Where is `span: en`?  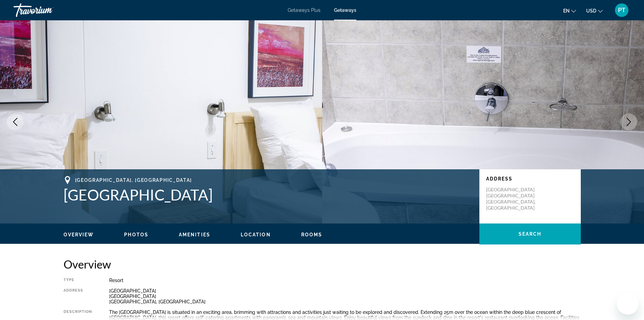 span: en is located at coordinates (567, 11).